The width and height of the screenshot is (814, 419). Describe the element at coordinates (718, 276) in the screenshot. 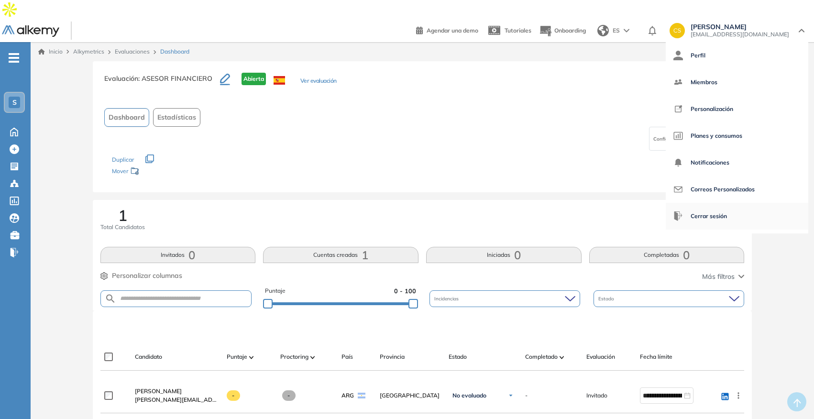

I see `span: Más filtros` at that location.